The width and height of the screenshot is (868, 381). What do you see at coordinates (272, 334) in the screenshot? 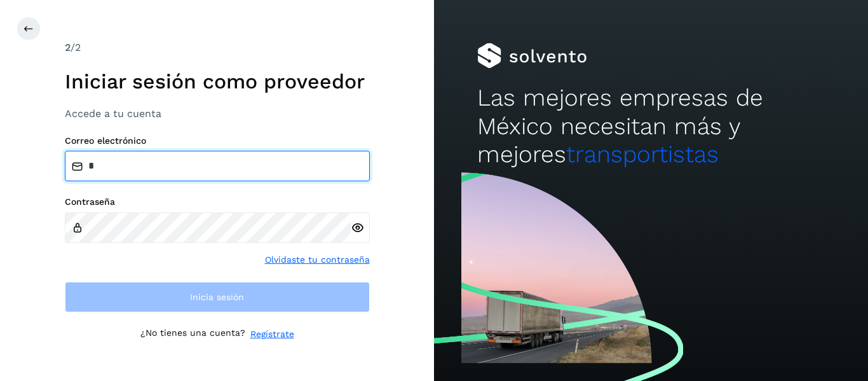
I see `a: Regístrate` at bounding box center [272, 334].